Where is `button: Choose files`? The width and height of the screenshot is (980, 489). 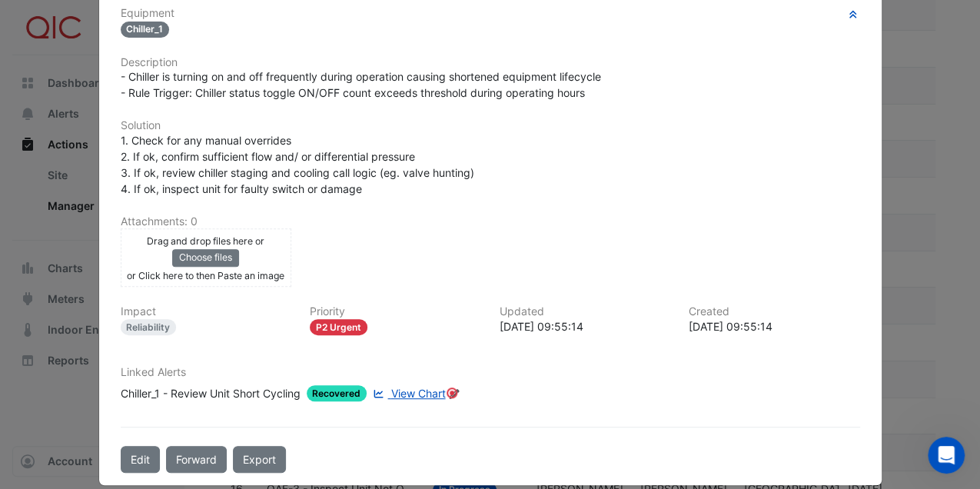
button: Choose files is located at coordinates (205, 258).